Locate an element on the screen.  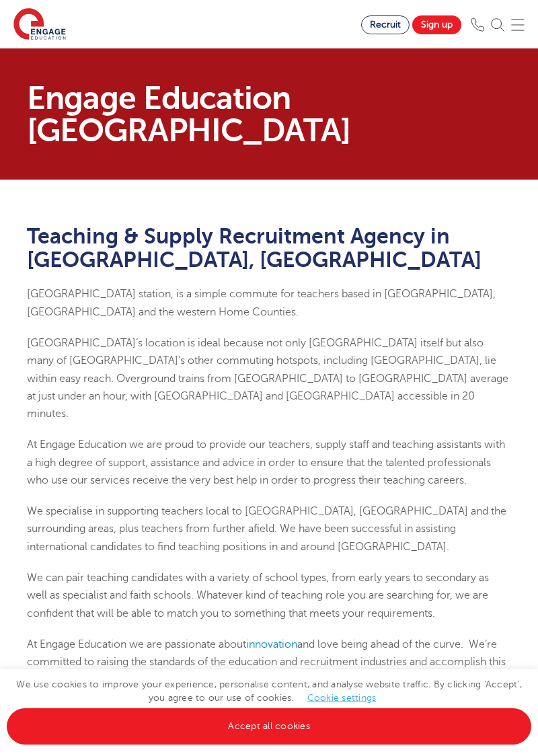
img: Search is located at coordinates (498, 25).